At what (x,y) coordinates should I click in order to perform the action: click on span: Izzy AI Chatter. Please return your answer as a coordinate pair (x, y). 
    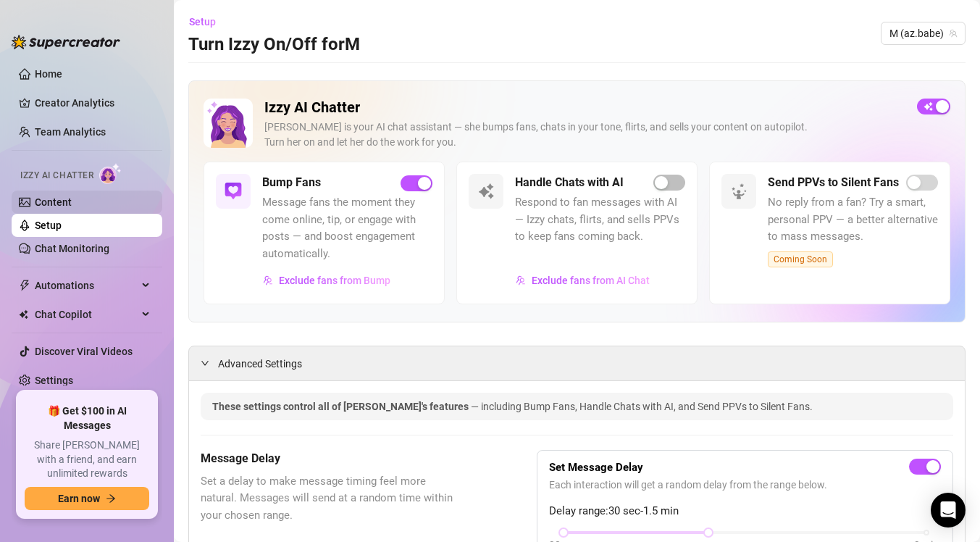
    Looking at the image, I should click on (57, 175).